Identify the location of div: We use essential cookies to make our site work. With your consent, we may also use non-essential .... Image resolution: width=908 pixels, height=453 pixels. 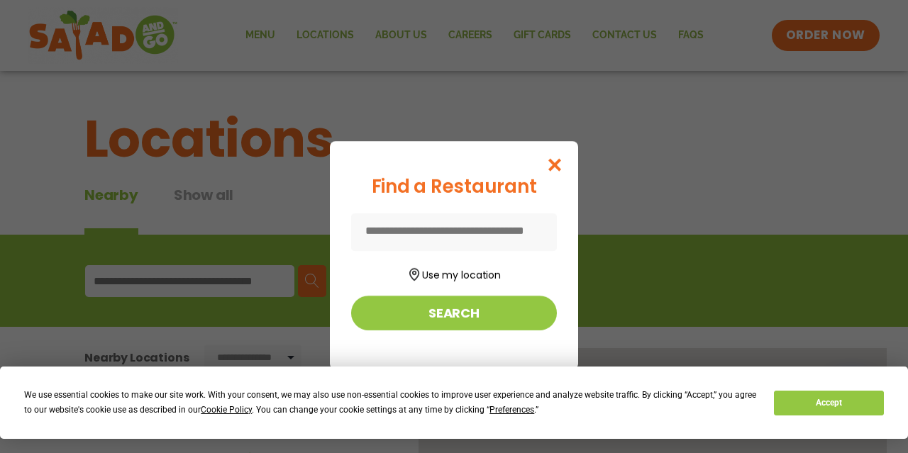
(390, 403).